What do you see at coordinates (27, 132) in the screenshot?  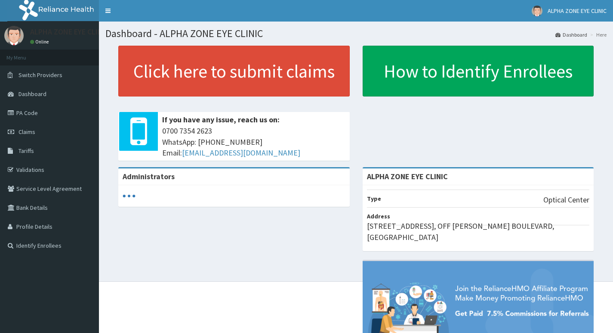 I see `span: Claims` at bounding box center [27, 132].